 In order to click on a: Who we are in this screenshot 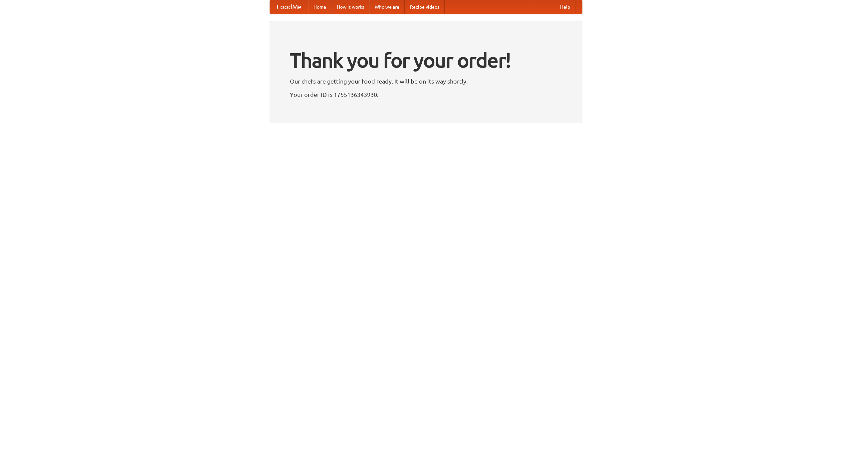, I will do `click(387, 7)`.